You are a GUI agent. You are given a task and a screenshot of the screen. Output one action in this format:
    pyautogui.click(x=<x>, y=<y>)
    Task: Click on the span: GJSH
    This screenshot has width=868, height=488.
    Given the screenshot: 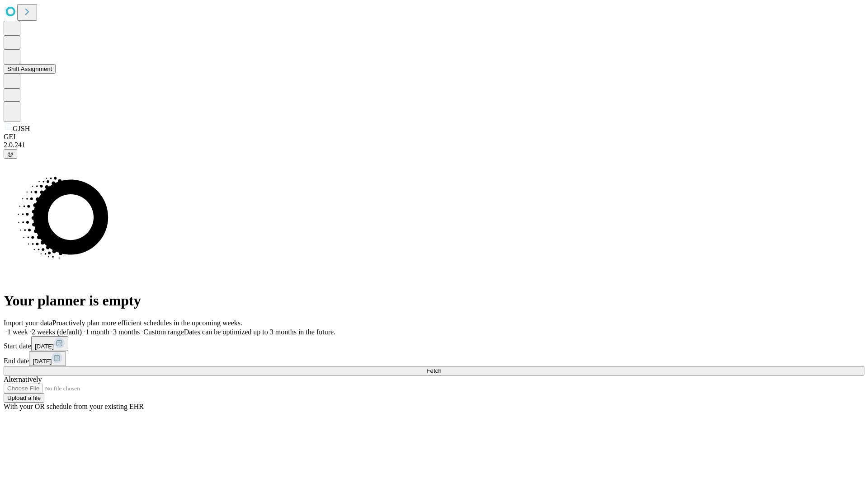 What is the action you would take?
    pyautogui.click(x=21, y=129)
    